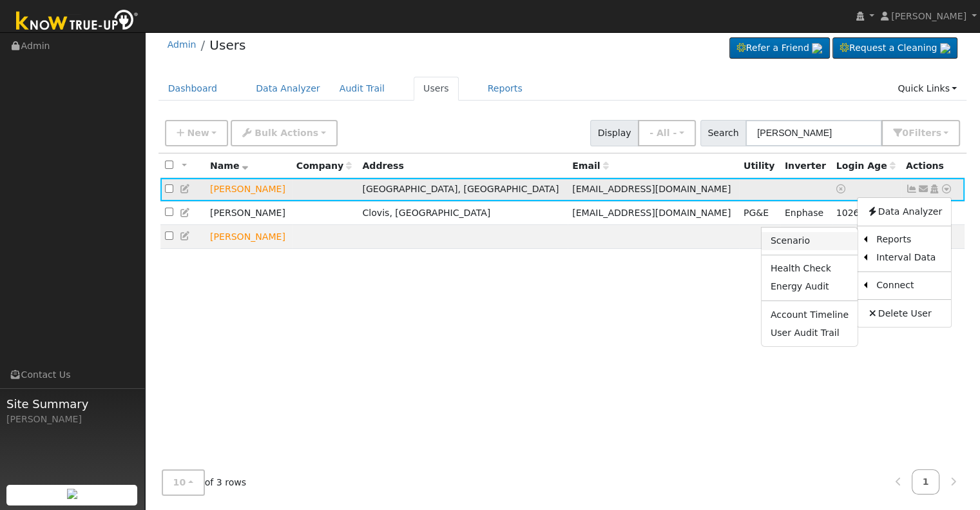 This screenshot has height=510, width=980. Describe the element at coordinates (362, 88) in the screenshot. I see `a: Audit Trail` at that location.